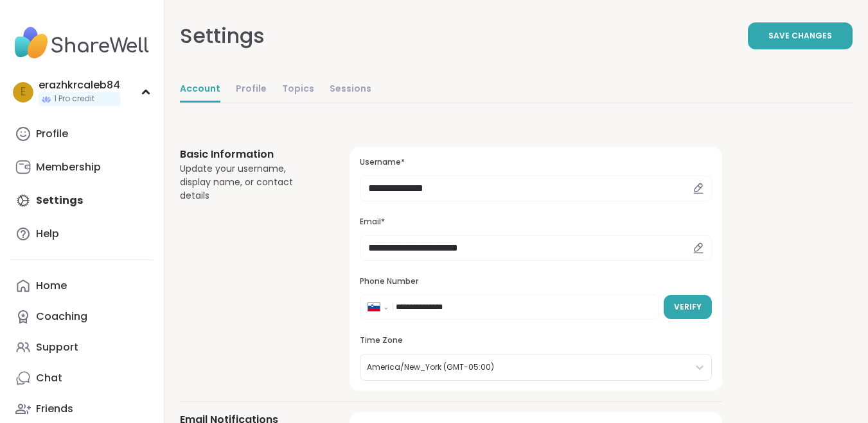 The width and height of the screenshot is (868, 423). Describe the element at coordinates (23, 93) in the screenshot. I see `span: e` at that location.